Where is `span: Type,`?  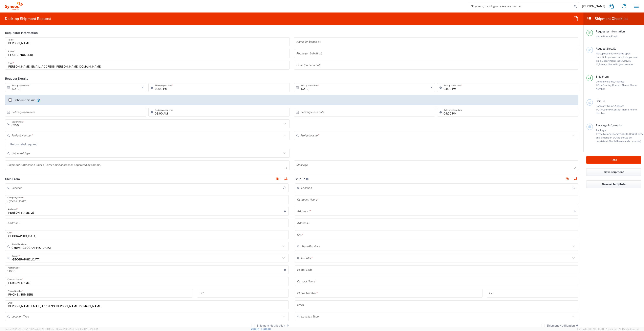 span: Type, is located at coordinates (600, 134).